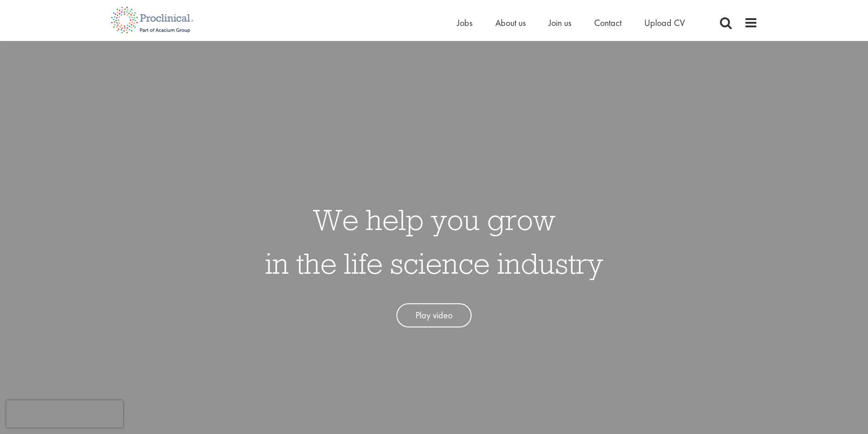  Describe the element at coordinates (608, 23) in the screenshot. I see `a: Contact` at that location.